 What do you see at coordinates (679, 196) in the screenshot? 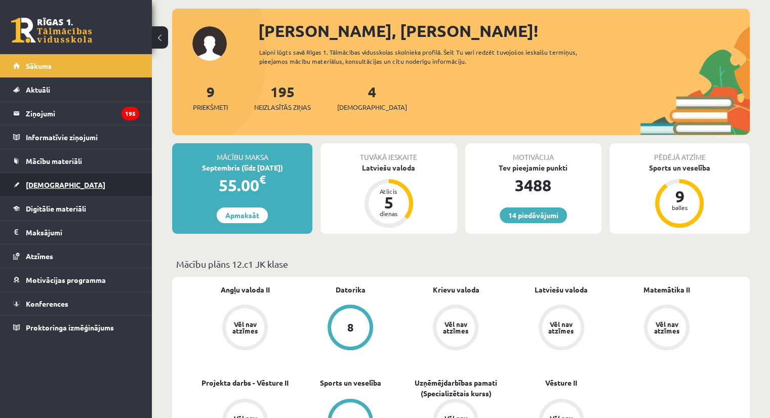
I see `div: 9` at bounding box center [679, 196].